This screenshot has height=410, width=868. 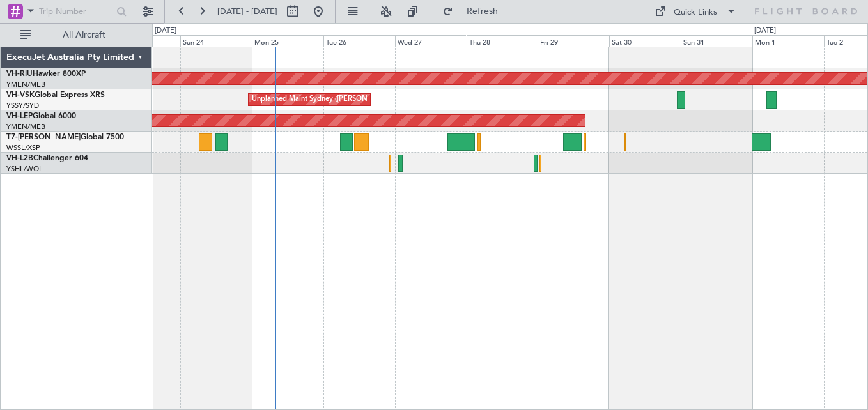 I want to click on div: Quick Links, so click(x=695, y=13).